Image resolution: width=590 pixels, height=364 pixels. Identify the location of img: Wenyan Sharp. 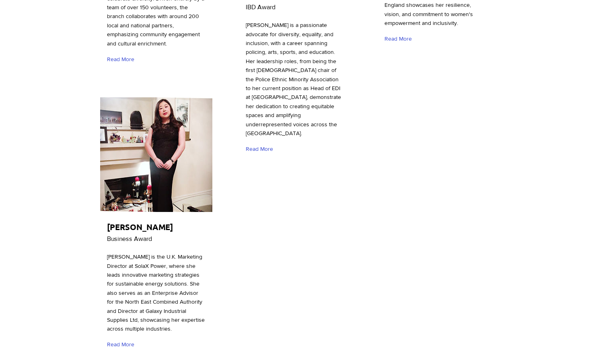
(156, 154).